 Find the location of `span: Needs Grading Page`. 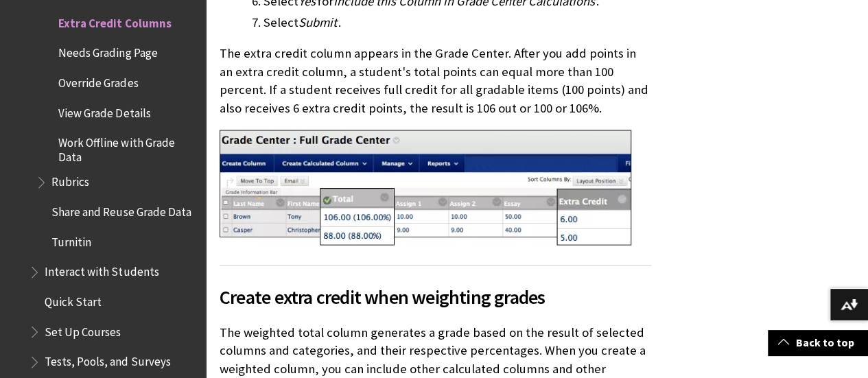

span: Needs Grading Page is located at coordinates (108, 51).